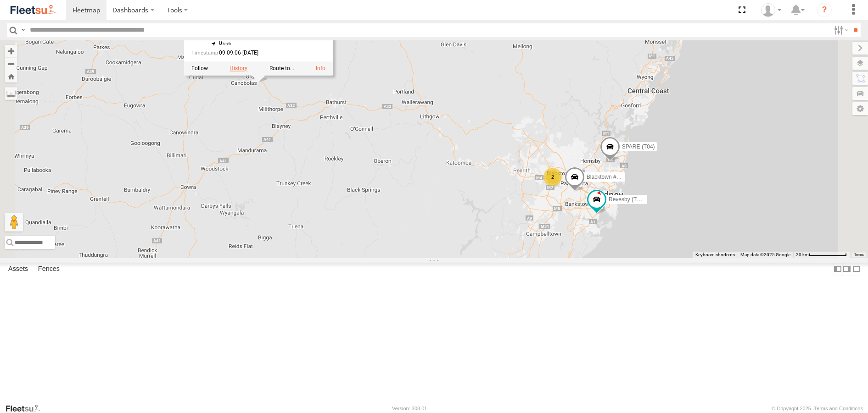 The width and height of the screenshot is (868, 413). Describe the element at coordinates (821, 255) in the screenshot. I see `button: Map scale: 20 km per 79 pixels` at that location.